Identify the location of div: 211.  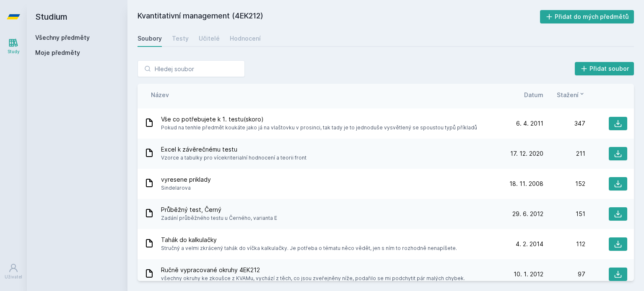
(564, 154).